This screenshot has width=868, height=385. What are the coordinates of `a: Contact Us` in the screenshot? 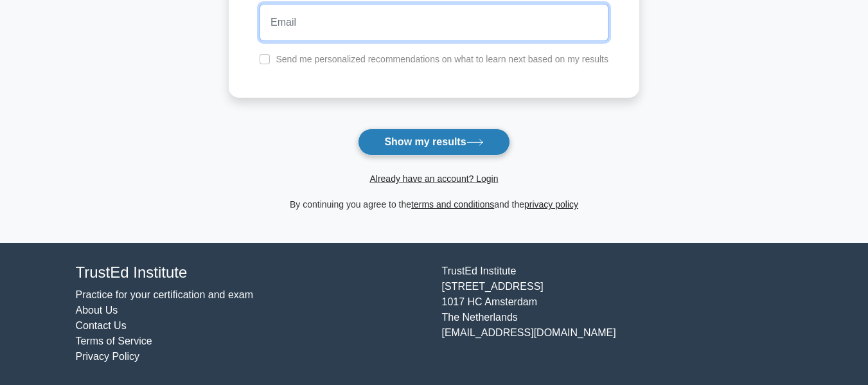 It's located at (101, 325).